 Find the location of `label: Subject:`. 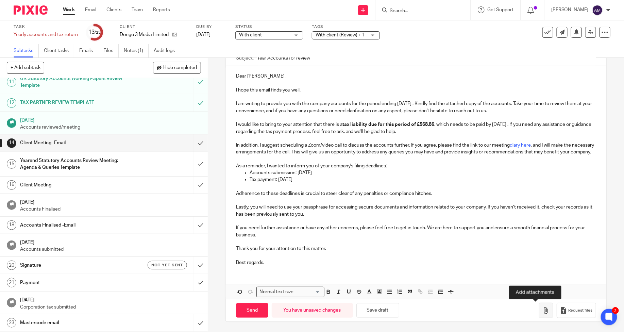

label: Subject: is located at coordinates (245, 58).